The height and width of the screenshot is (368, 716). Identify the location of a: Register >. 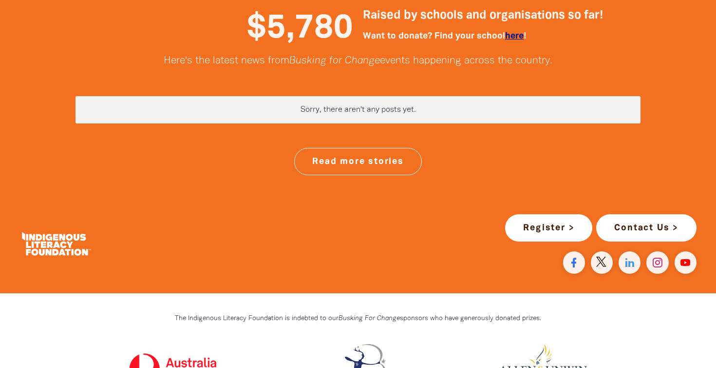
(549, 228).